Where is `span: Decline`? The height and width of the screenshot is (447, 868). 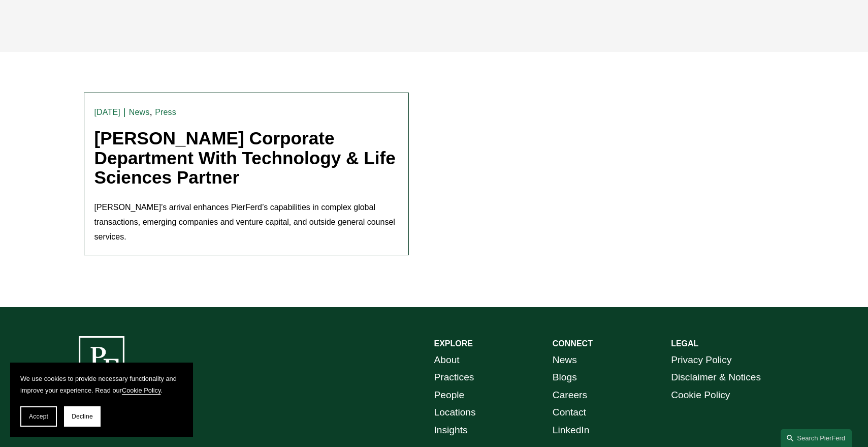 span: Decline is located at coordinates (83, 417).